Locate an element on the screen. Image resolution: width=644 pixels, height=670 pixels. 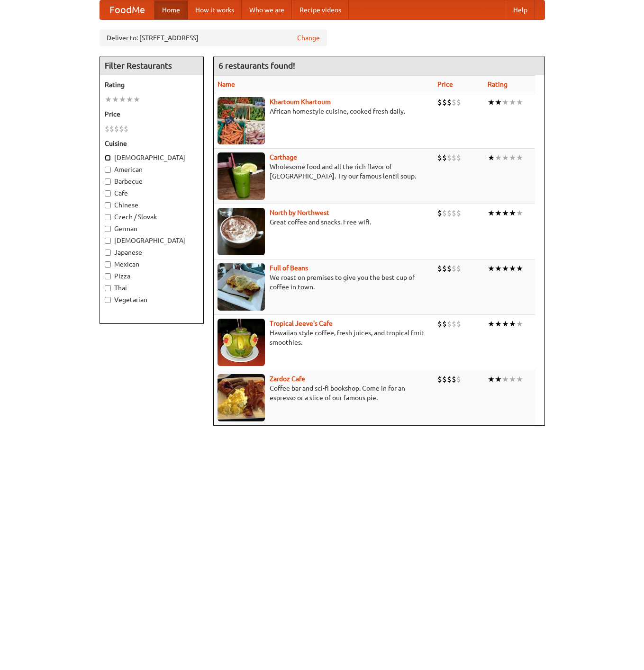
label: American is located at coordinates (151, 170).